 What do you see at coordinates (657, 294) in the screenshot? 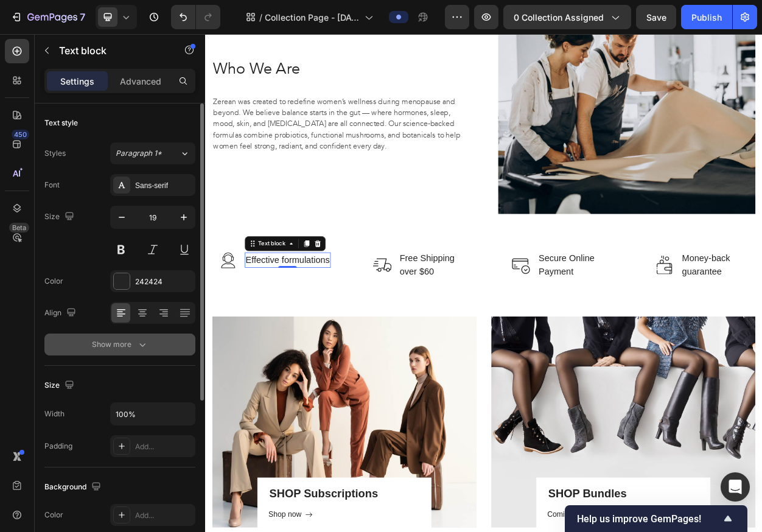
I see `p: Money-back` at bounding box center [657, 294].